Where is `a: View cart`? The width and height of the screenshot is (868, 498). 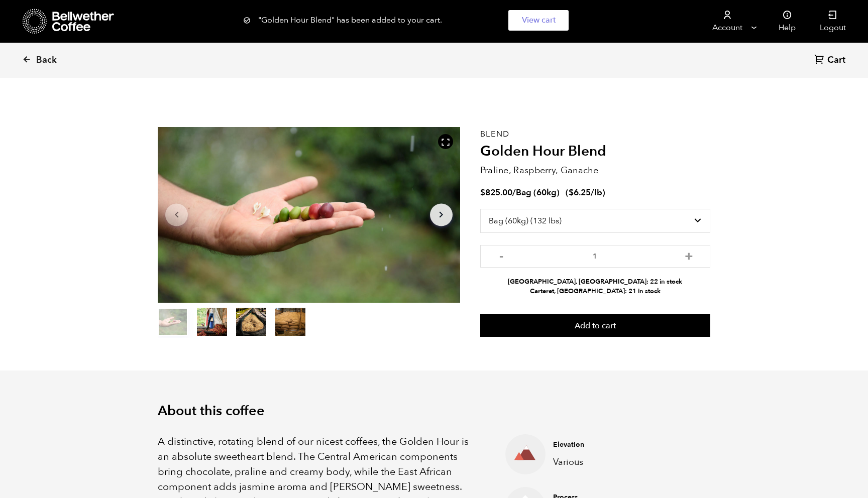
a: View cart is located at coordinates (538, 20).